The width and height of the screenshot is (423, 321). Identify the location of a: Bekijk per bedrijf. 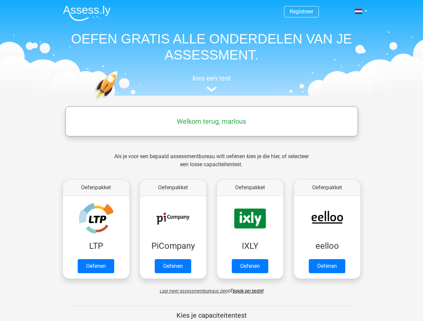
(248, 291).